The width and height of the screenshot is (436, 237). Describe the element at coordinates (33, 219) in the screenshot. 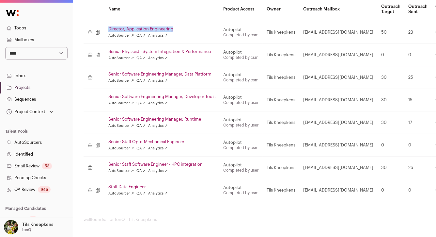

I see `div: 31` at that location.